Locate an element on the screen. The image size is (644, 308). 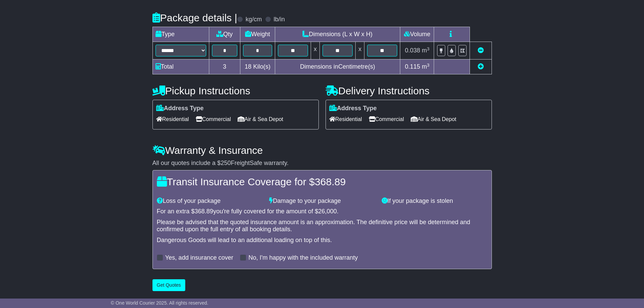
a: Remove this item is located at coordinates (481, 50).